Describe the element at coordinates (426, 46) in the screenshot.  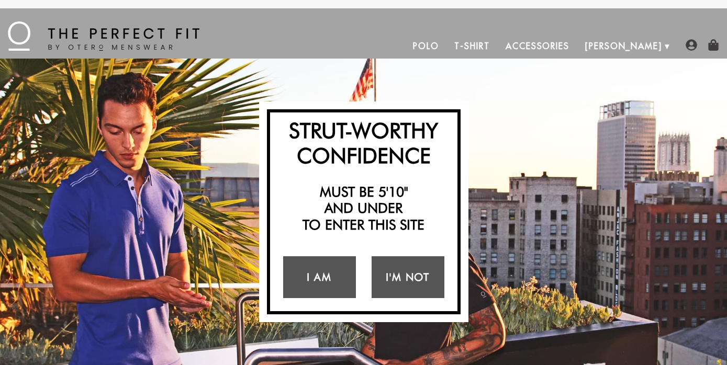
I see `a: Polo` at that location.